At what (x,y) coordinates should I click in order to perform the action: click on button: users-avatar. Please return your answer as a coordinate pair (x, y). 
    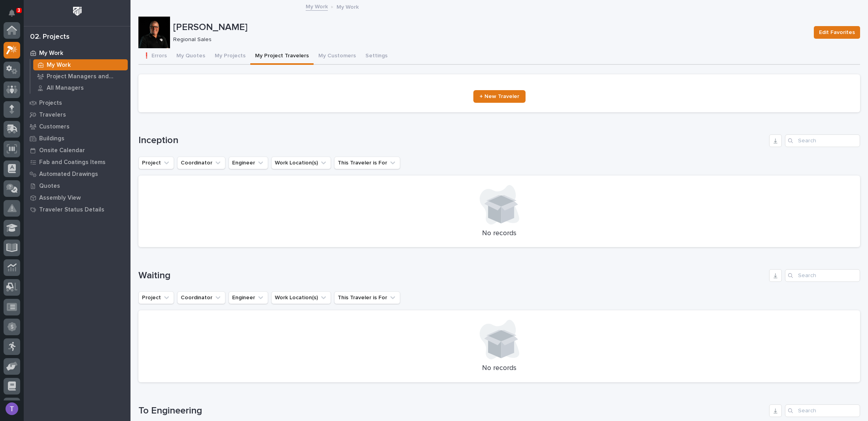
    Looking at the image, I should click on (12, 409).